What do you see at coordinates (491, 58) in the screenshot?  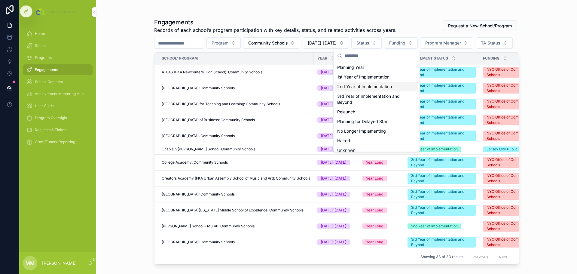 I see `span: Funding` at bounding box center [491, 58].